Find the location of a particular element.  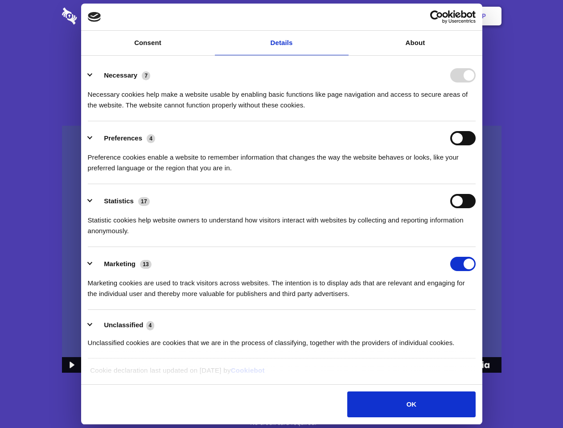

div: Preference cookies enable a website to remember information that changes the way the website beha... is located at coordinates (282, 159).